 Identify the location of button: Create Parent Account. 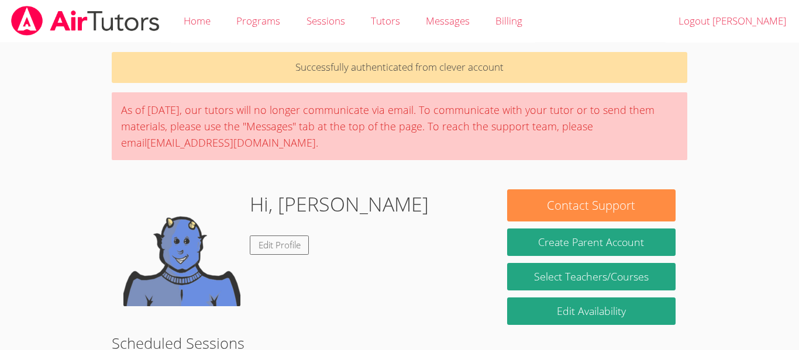
(591, 242).